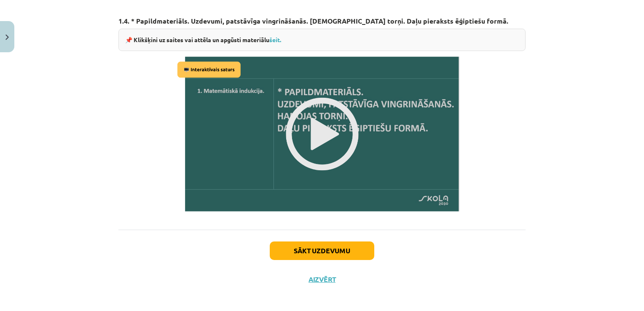 This screenshot has width=644, height=311. Describe the element at coordinates (322, 251) in the screenshot. I see `button: Sākt uzdevumu` at that location.